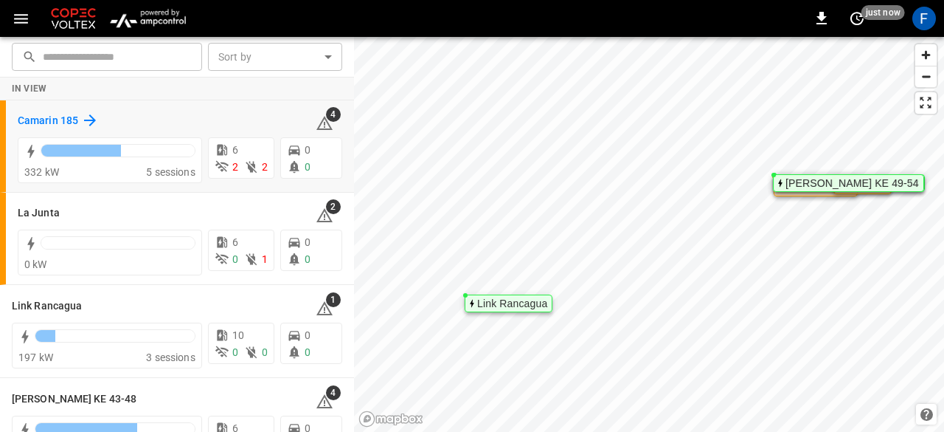 The width and height of the screenshot is (944, 432). Describe the element at coordinates (35, 264) in the screenshot. I see `span: 0 kW` at that location.